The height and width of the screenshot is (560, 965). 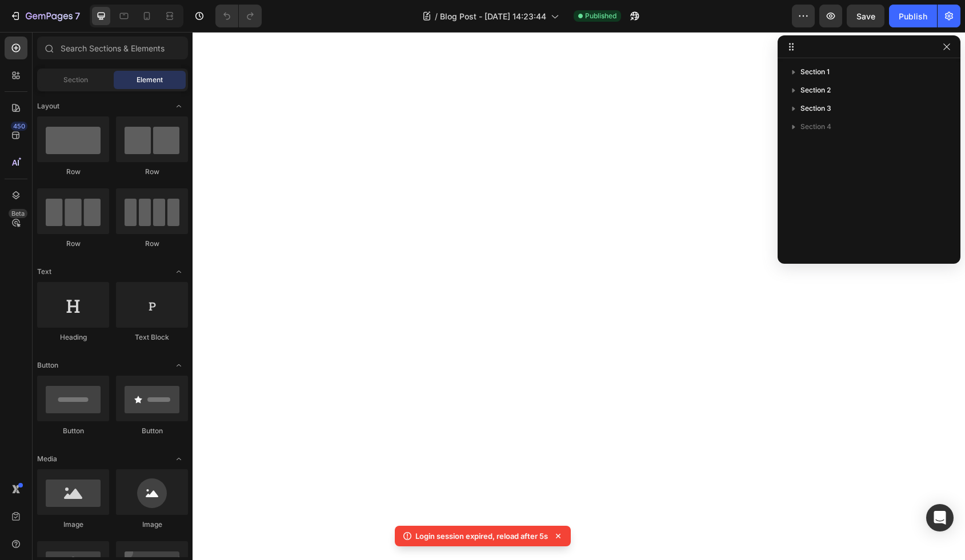 What do you see at coordinates (600, 16) in the screenshot?
I see `span: Published` at bounding box center [600, 16].